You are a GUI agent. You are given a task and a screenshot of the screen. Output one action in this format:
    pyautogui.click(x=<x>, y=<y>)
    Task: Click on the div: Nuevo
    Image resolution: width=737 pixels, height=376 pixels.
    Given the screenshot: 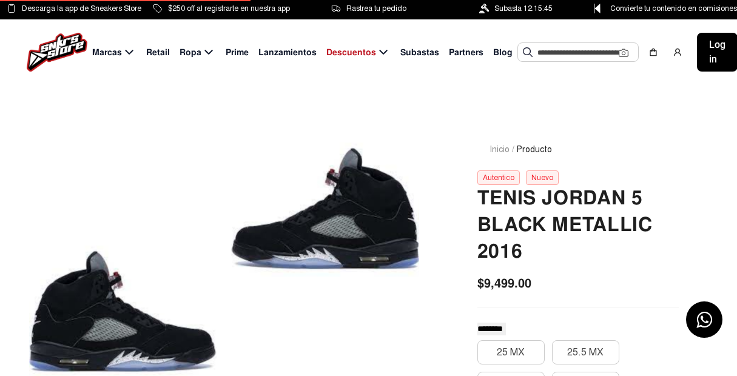 What is the action you would take?
    pyautogui.click(x=542, y=178)
    